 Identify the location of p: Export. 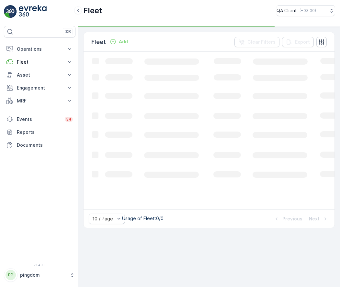
(302, 42).